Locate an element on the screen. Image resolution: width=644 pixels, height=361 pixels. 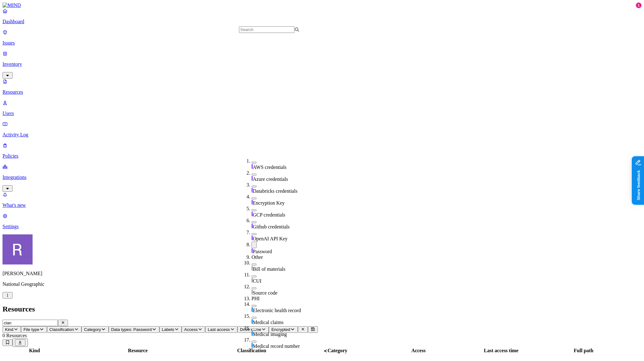
p: Policies is located at coordinates (322, 156).